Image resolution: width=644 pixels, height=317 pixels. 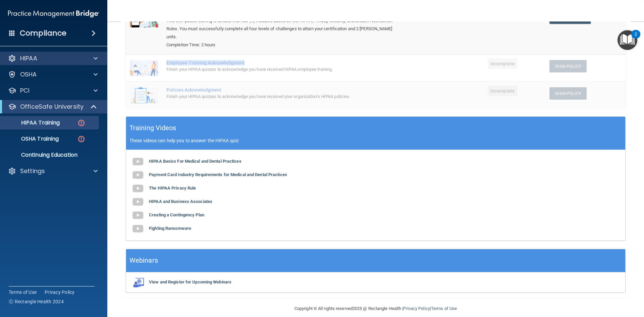 What do you see at coordinates (31, 139) in the screenshot?
I see `p: OSHA Training` at bounding box center [31, 139].